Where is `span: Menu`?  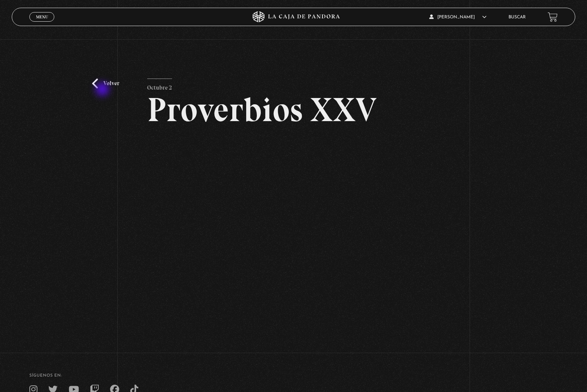
span: Menu is located at coordinates (42, 17).